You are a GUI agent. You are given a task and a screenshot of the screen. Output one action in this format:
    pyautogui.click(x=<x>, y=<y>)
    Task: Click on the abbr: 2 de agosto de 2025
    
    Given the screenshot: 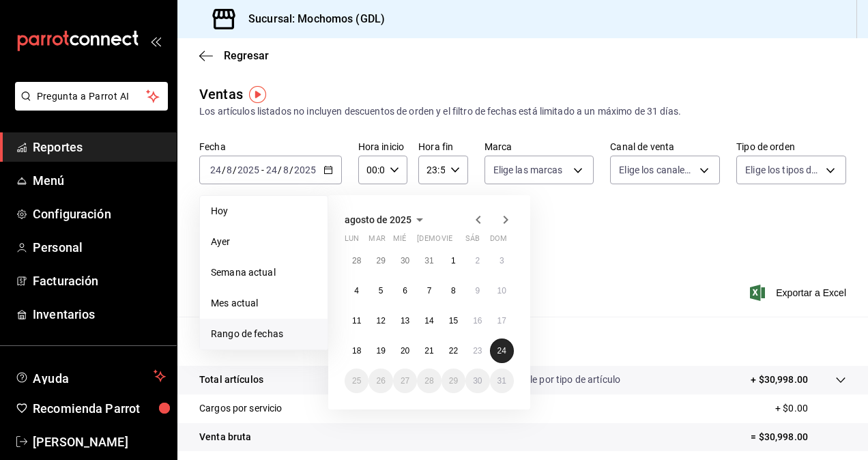 What is the action you would take?
    pyautogui.click(x=478, y=261)
    